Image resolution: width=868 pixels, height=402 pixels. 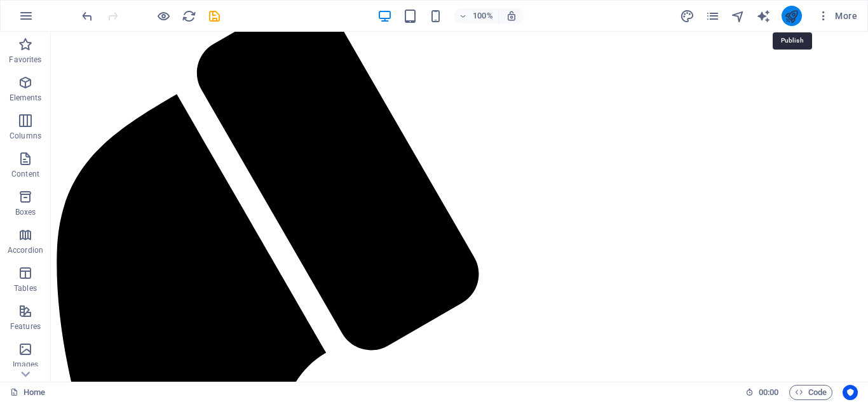 I want to click on button: 100%, so click(x=476, y=16).